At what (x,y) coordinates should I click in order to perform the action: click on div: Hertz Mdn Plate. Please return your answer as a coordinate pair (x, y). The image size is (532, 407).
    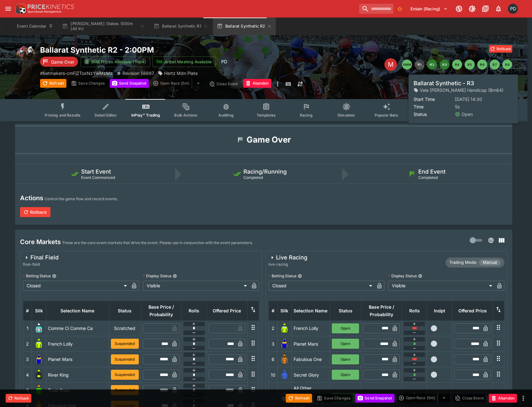
    Looking at the image, I should click on (177, 73).